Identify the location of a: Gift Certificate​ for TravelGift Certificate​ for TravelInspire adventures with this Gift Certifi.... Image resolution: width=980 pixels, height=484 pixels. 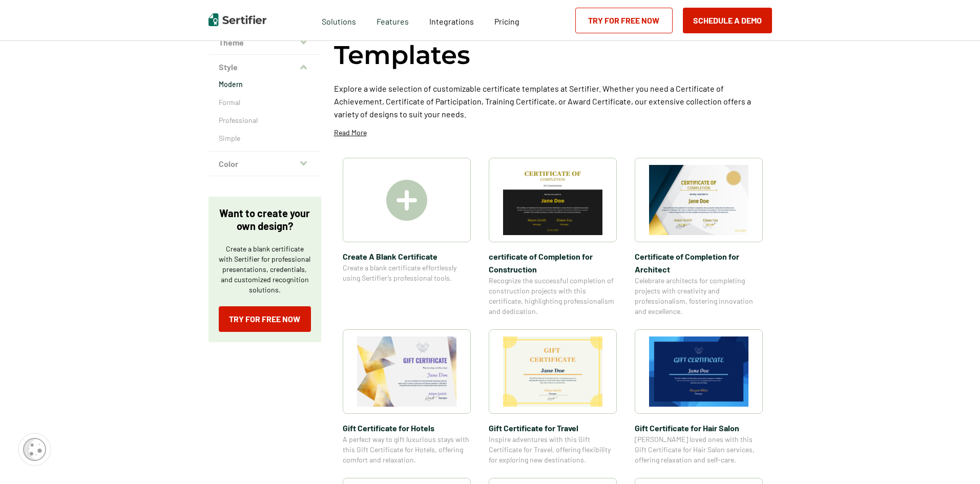
(552, 397).